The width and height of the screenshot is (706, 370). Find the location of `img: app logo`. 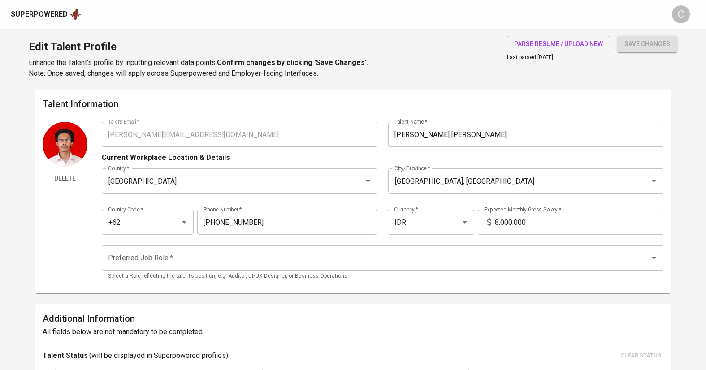

img: app logo is located at coordinates (75, 14).